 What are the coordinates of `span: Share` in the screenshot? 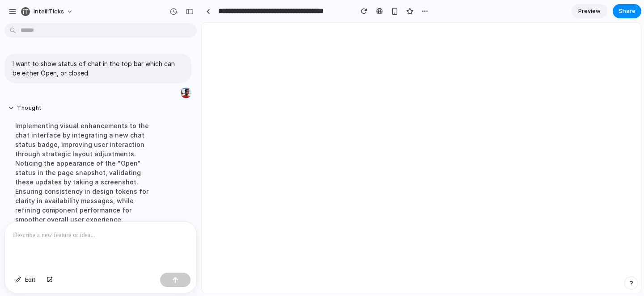 It's located at (627, 11).